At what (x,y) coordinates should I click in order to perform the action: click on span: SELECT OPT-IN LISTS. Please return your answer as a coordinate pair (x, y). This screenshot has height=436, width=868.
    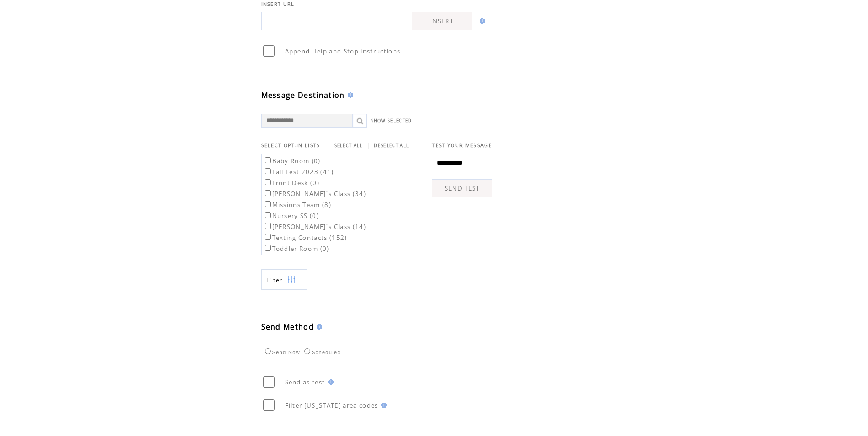
    Looking at the image, I should click on (291, 145).